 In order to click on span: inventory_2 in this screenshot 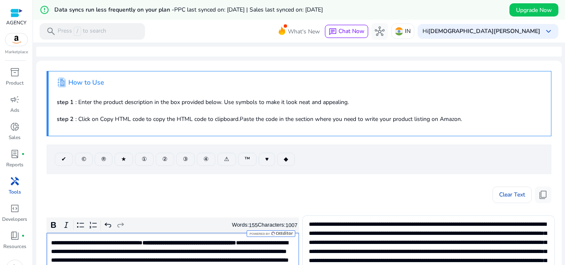, I will do `click(15, 72)`.